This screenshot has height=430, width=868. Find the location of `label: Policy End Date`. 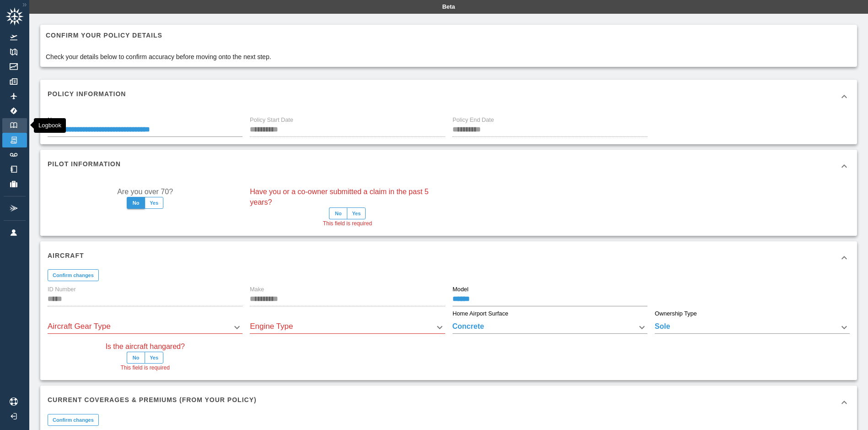

label: Policy End Date is located at coordinates (474, 120).